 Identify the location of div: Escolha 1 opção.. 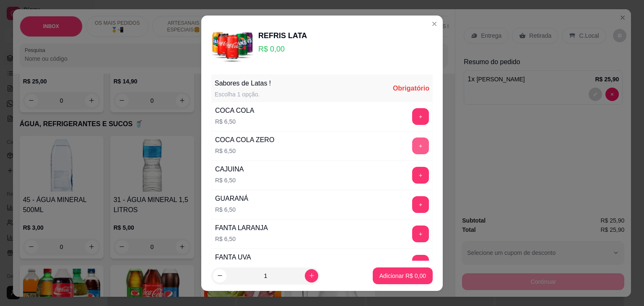
(243, 95).